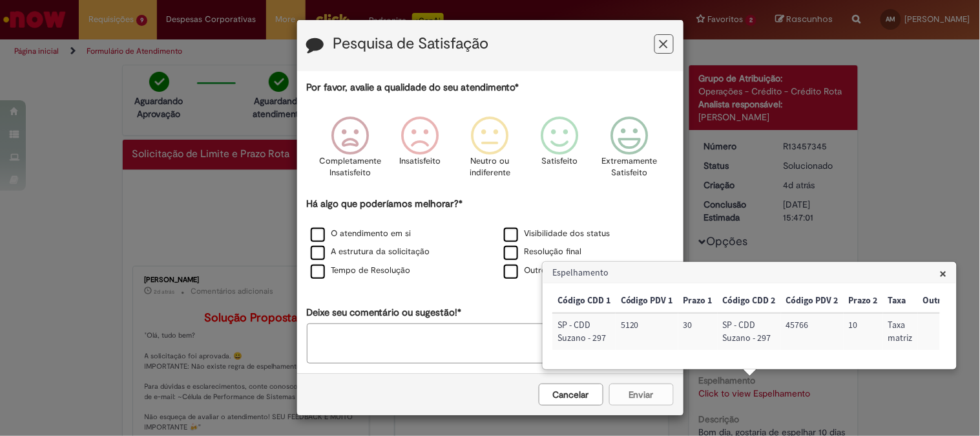  Describe the element at coordinates (750, 331) in the screenshot. I see `td: Código CDD 2: SP - CDD Suzano - 297` at that location.